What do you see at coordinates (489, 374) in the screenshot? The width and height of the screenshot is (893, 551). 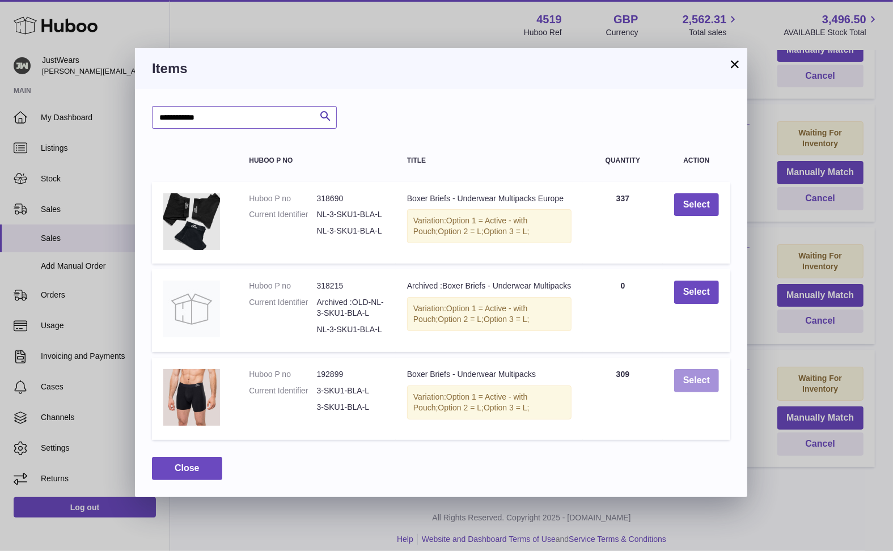 I see `div: Boxer Briefs - Underwear Multipacks` at bounding box center [489, 374].